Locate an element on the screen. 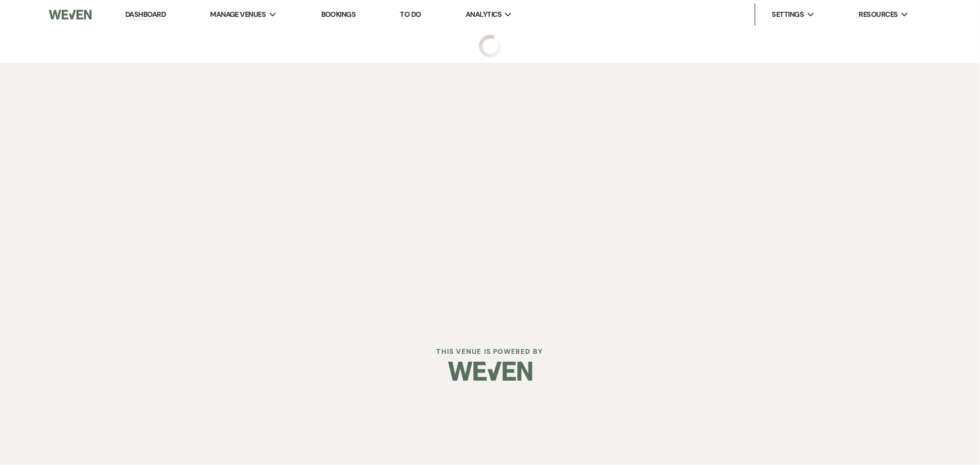  a: Bookings is located at coordinates (338, 14).